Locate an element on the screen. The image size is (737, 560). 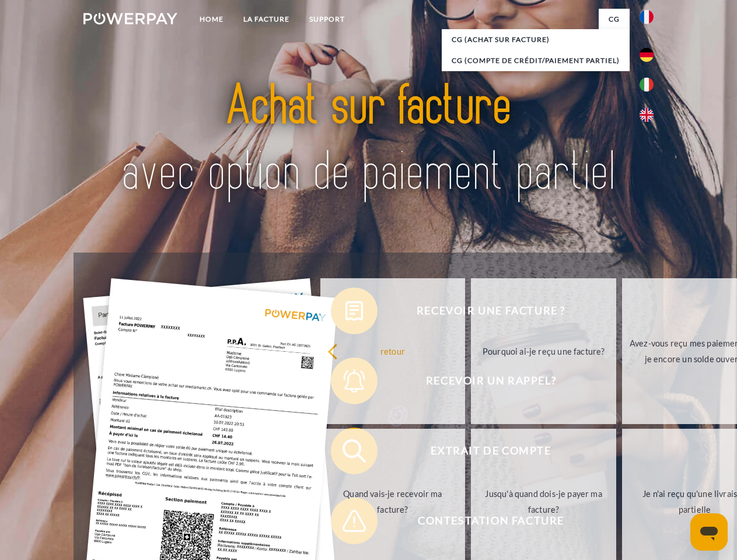
a: CG (Compte de crédit/paiement partiel) is located at coordinates (536, 61).